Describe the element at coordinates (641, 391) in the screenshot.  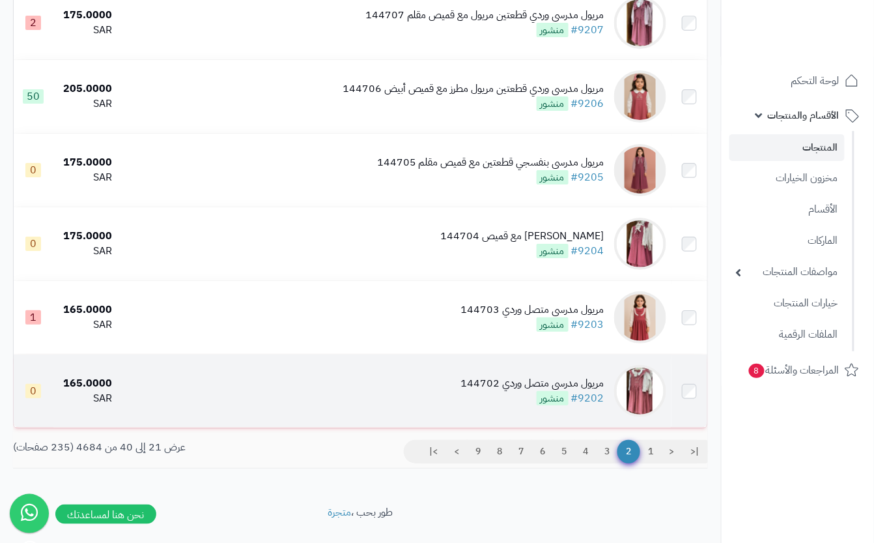
I see `img: مريول مدرسي متصل وردي 144702` at that location.